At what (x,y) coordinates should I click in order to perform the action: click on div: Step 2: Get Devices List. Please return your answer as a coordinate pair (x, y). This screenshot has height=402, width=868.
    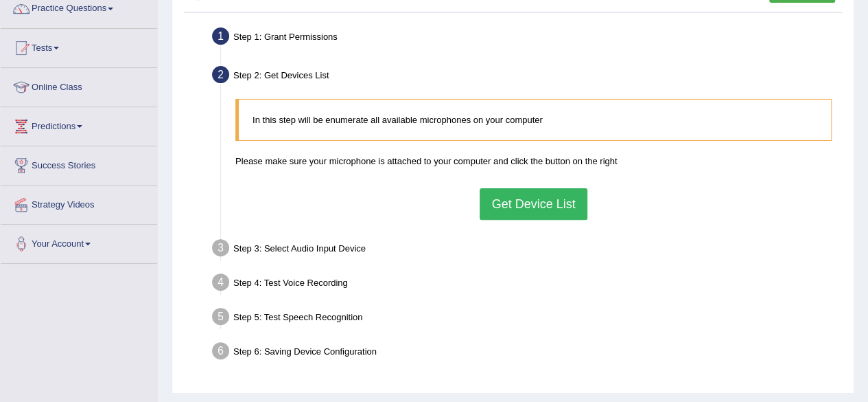
    Looking at the image, I should click on (527, 77).